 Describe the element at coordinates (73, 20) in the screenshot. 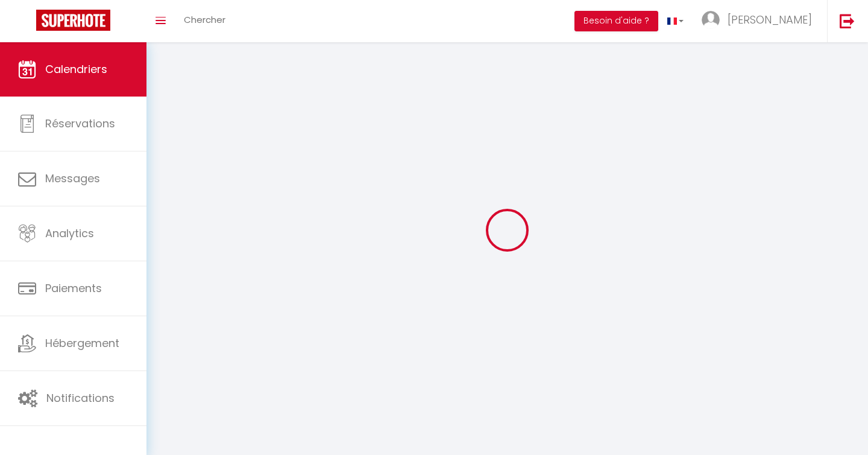

I see `img: Super Booking` at that location.